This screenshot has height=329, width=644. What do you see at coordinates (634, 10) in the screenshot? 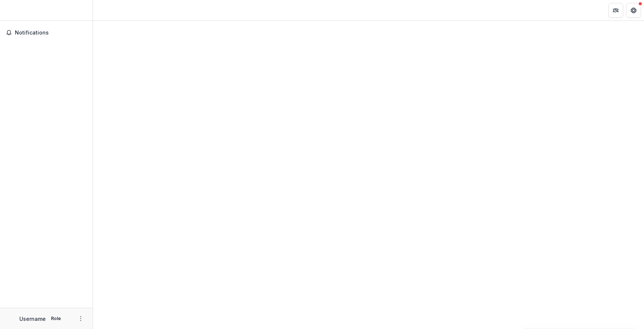
I see `button: Get Help` at bounding box center [634, 10].